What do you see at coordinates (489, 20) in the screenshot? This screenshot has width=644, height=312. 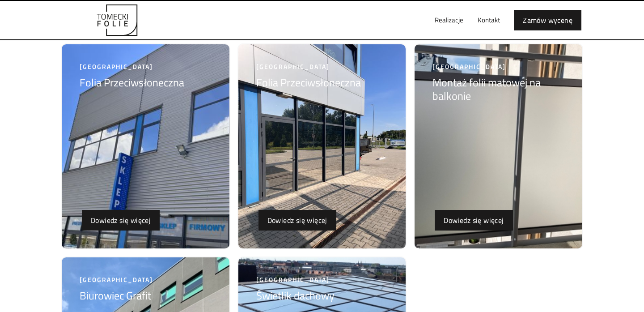 I see `a: Kontakt` at bounding box center [489, 20].